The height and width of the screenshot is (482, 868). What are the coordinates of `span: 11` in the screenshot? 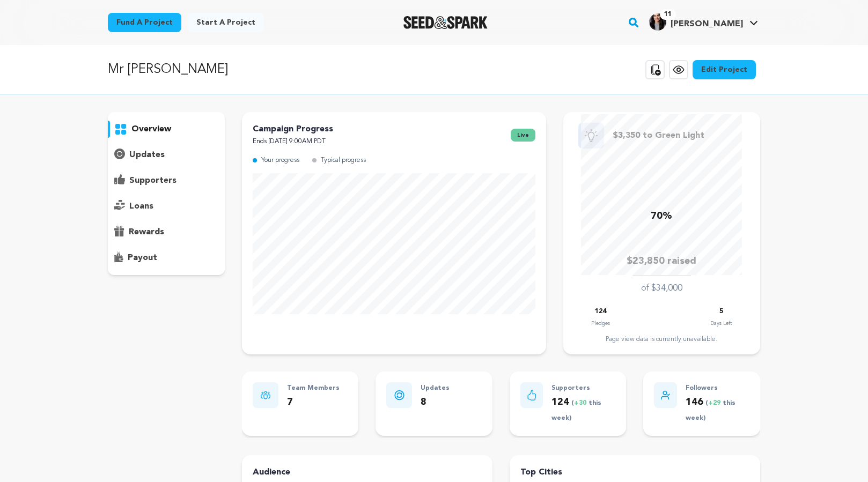 It's located at (667, 15).